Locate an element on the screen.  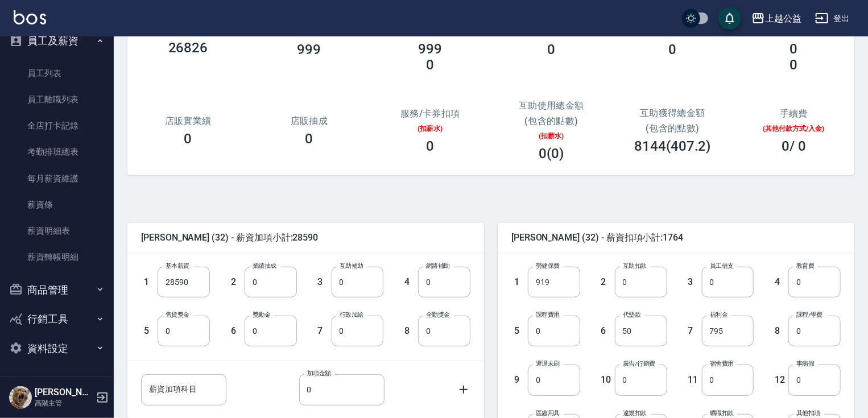
label: 行政加給 is located at coordinates (351, 314).